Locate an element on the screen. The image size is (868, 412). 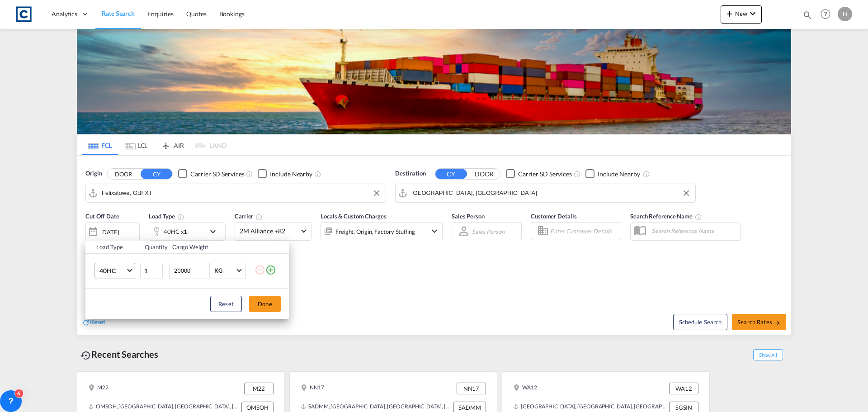
th: Load Type is located at coordinates (112, 247).